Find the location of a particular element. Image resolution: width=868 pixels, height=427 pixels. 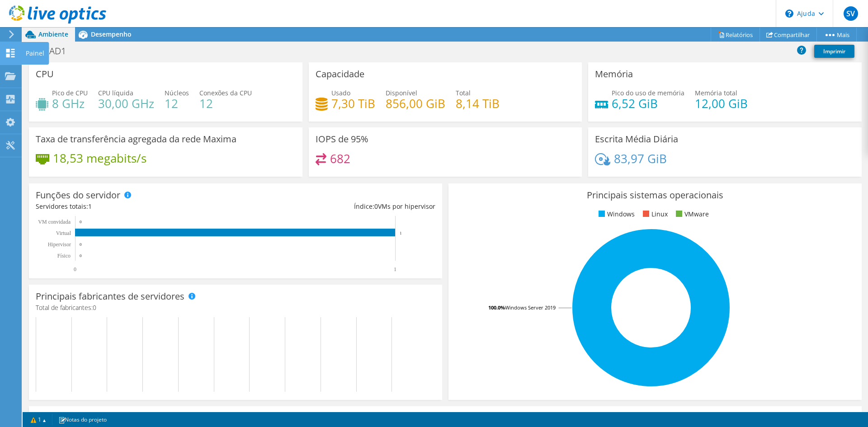

font: Funções do servidor is located at coordinates (78, 195).